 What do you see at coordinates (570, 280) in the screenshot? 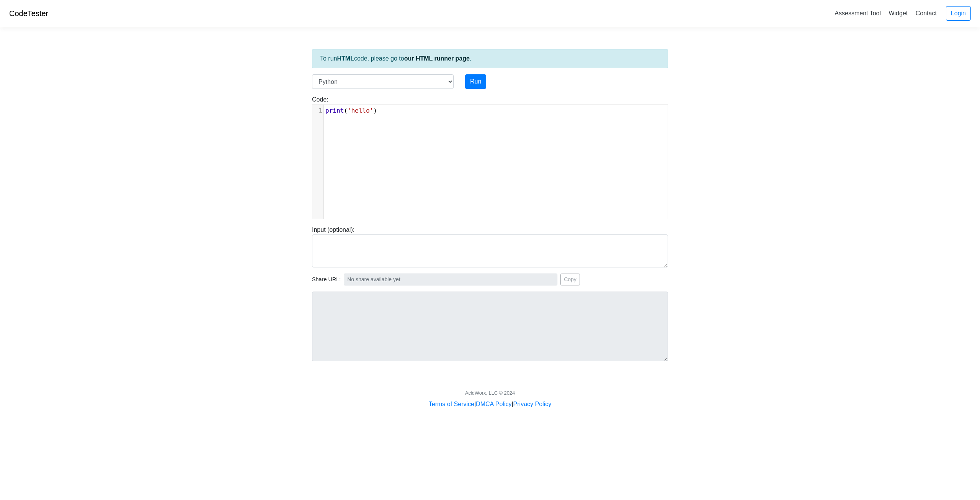
I see `button: Copy` at bounding box center [570, 280].